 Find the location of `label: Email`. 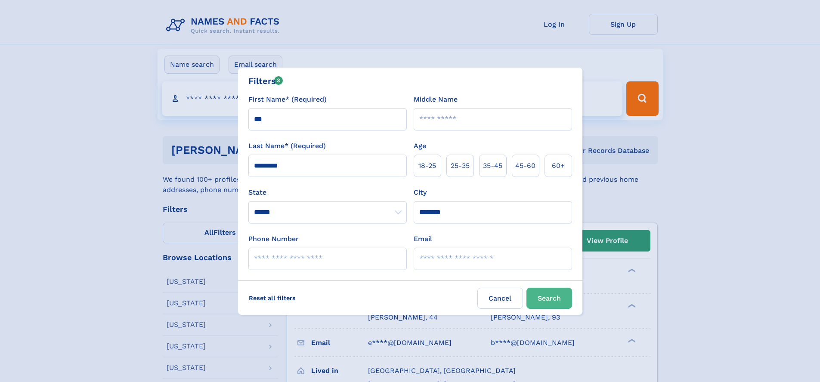

label: Email is located at coordinates (423, 239).